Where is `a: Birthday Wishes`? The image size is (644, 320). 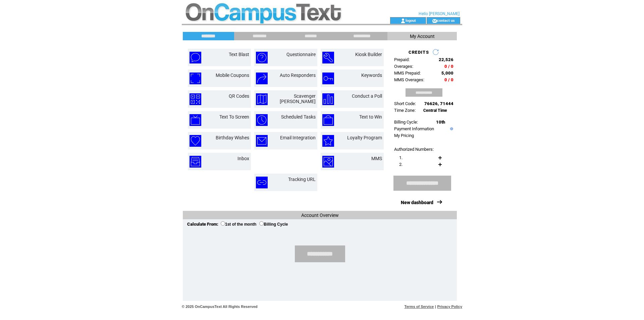
a: Birthday Wishes is located at coordinates (232, 138).